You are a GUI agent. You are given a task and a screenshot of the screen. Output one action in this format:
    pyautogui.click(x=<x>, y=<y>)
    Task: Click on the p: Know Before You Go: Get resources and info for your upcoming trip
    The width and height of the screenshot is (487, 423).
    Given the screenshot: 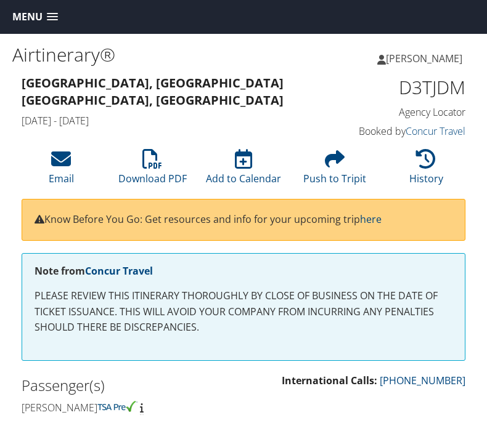 What is the action you would take?
    pyautogui.click(x=243, y=220)
    